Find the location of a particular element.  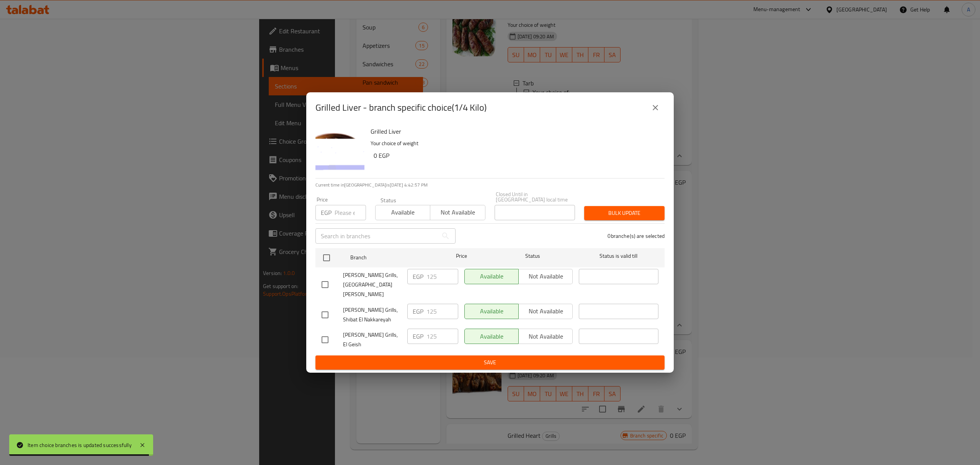

img: Grilled Liver is located at coordinates (340, 151).